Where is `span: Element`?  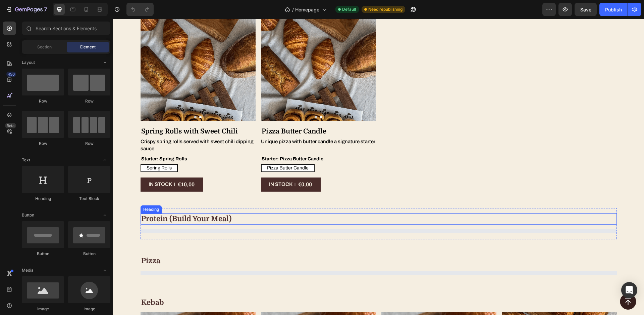 span: Element is located at coordinates (88, 47).